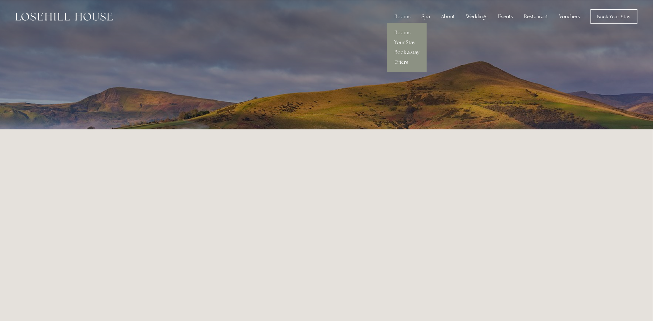 This screenshot has width=653, height=321. What do you see at coordinates (407, 33) in the screenshot?
I see `a: Rooms` at bounding box center [407, 33].